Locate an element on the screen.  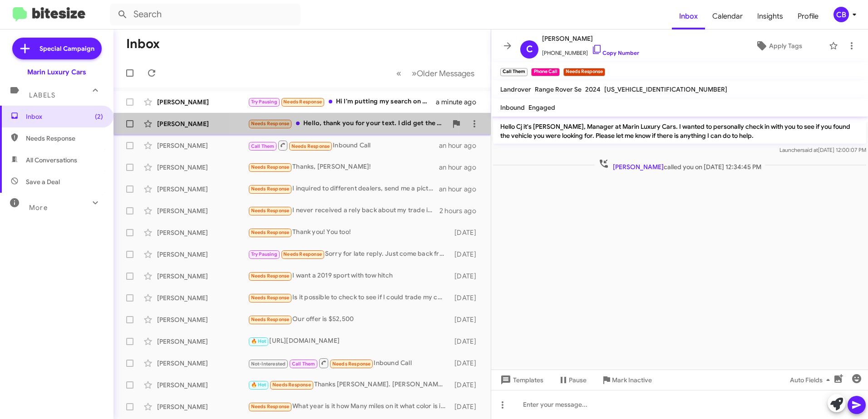
span: Not-Interested is located at coordinates (268, 363).